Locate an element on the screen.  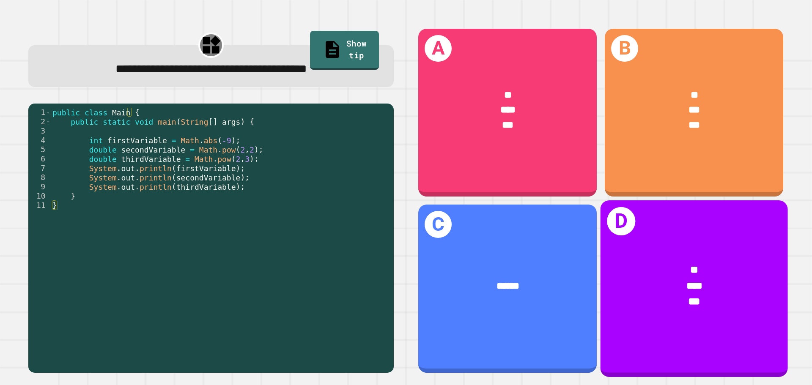
span: Toggle code folding, rows 2 through 10 is located at coordinates (48, 122).